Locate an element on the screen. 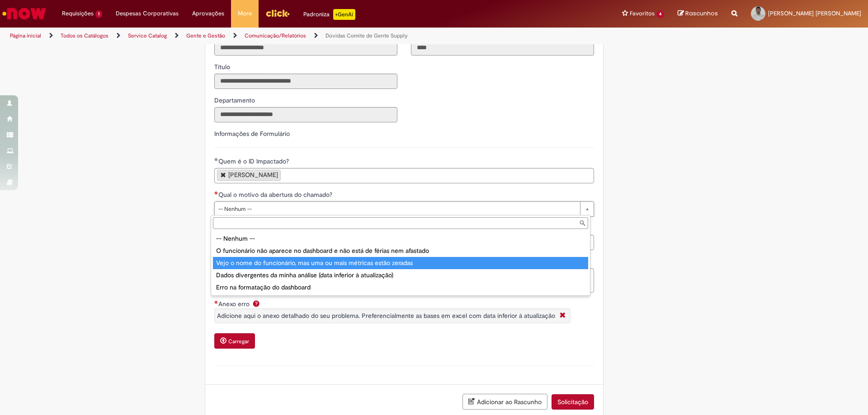  div: Erro na formatação do dashboard is located at coordinates (401, 287).